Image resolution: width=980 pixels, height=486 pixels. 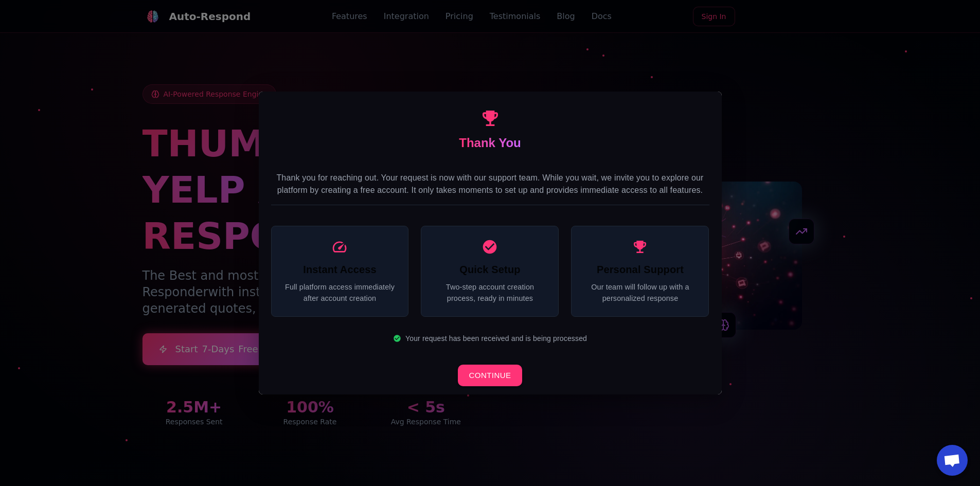 I want to click on p: Full platform access immediately after account creation, so click(x=340, y=292).